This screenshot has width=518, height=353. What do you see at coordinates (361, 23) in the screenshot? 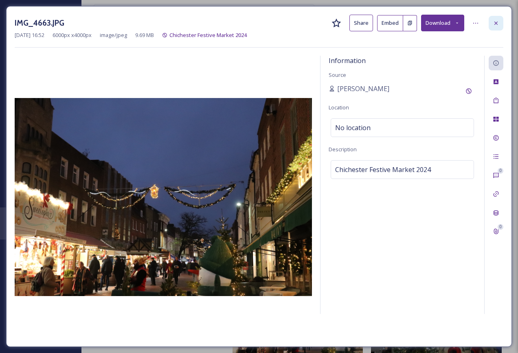
I see `button: Share` at bounding box center [361, 23].